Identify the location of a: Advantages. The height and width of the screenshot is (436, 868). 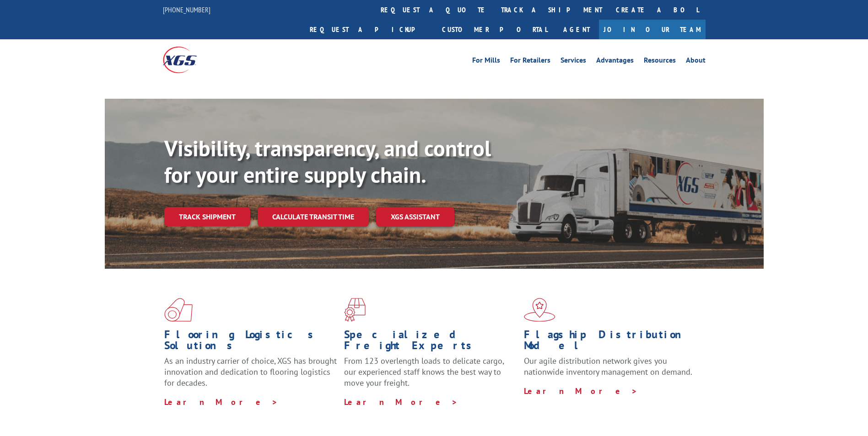
(615, 61).